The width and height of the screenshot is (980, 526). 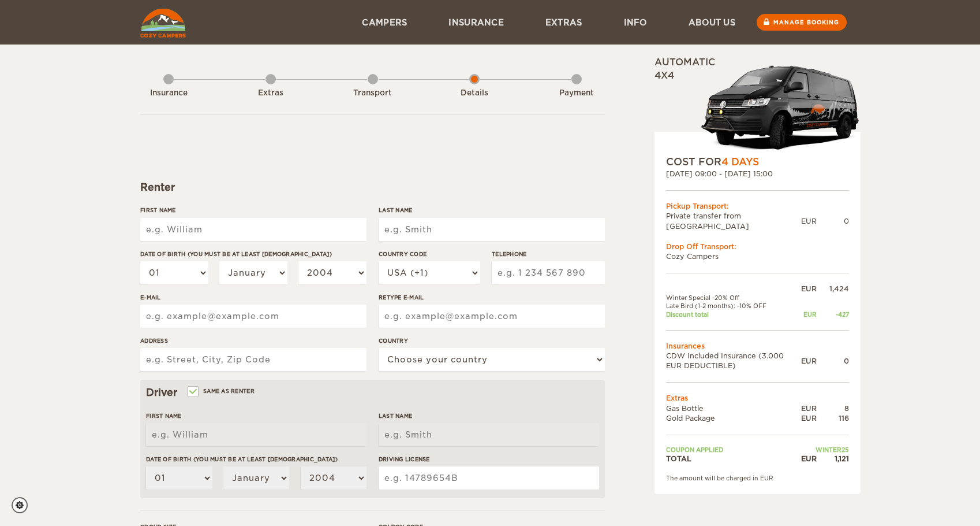 I want to click on td: CDW Included Insurance (3.000 EUR DEDUCTIBLE), so click(x=734, y=360).